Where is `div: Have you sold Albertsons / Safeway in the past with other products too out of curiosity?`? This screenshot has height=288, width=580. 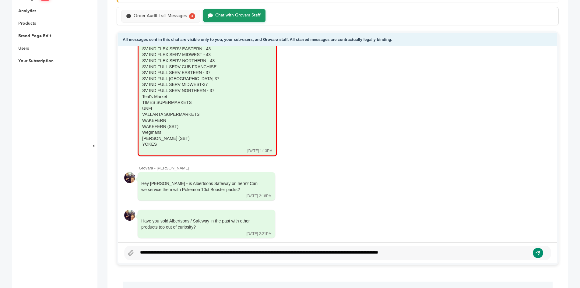 div: Have you sold Albertsons / Safeway in the past with other products too out of curiosity? is located at coordinates (202, 224).